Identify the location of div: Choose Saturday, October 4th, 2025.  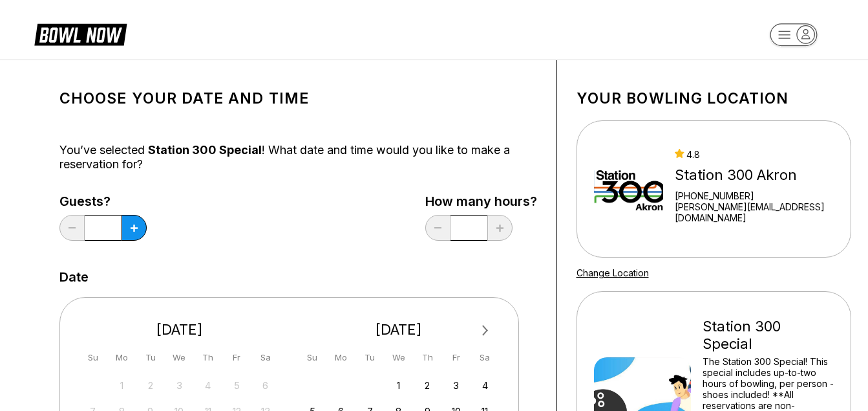
(485, 385).